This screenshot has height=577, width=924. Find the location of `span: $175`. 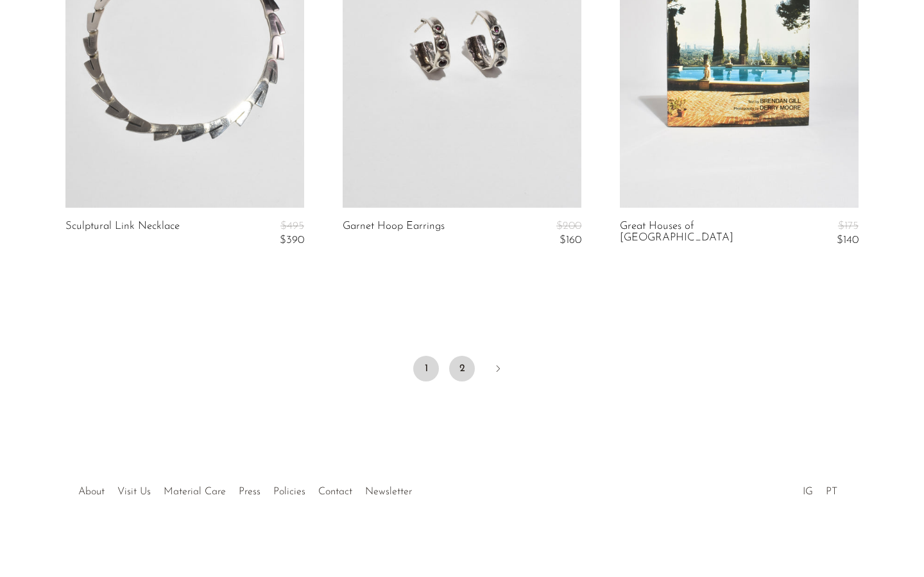

span: $175 is located at coordinates (848, 226).